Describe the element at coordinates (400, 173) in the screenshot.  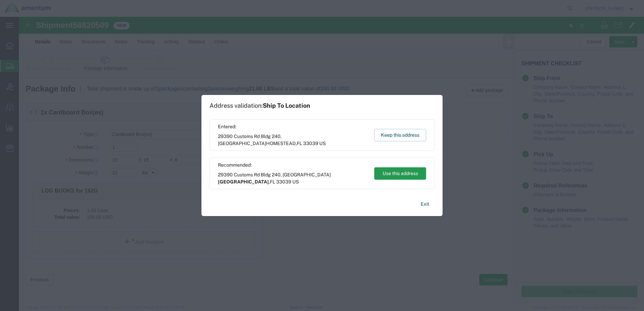
I see `button: Use this address` at that location.